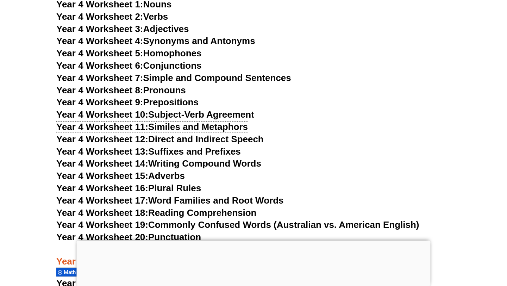  I want to click on a: Year 4 Worksheet 12:Direct and Indirect Speech, so click(160, 139).